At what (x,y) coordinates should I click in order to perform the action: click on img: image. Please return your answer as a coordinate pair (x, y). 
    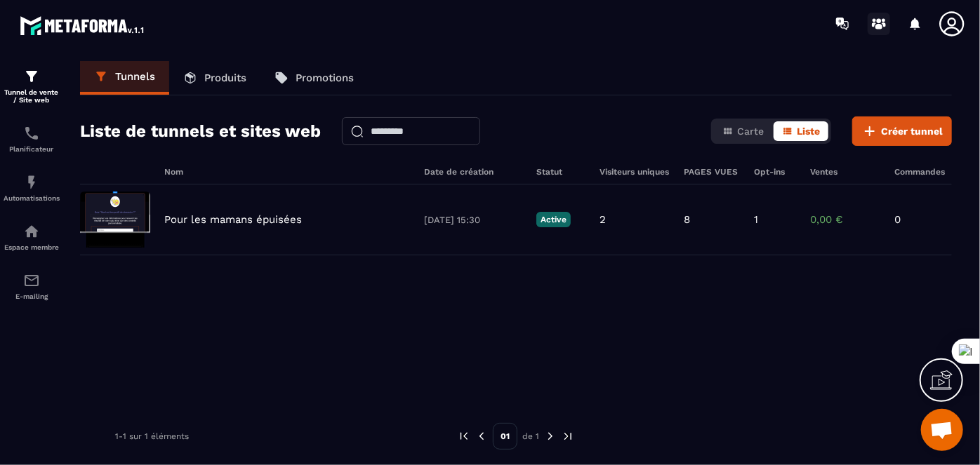
    Looking at the image, I should click on (115, 219).